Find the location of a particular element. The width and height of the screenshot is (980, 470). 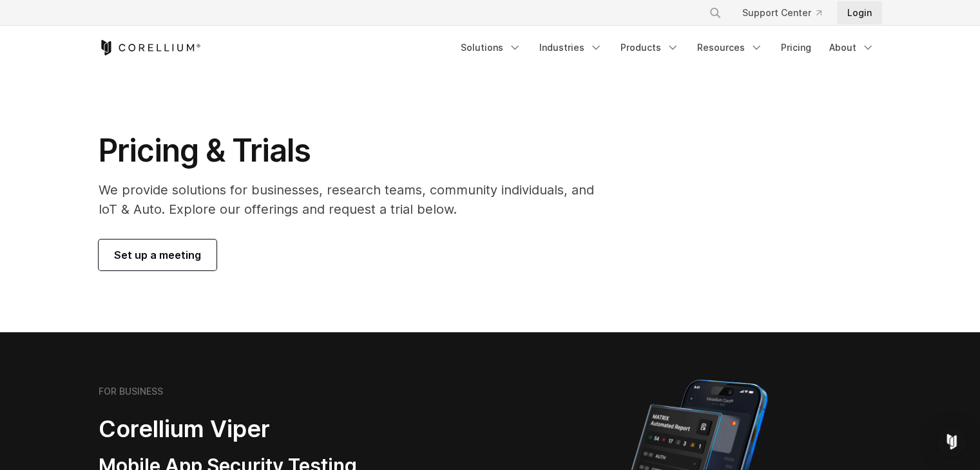

a: Set up a meeting is located at coordinates (157, 255).